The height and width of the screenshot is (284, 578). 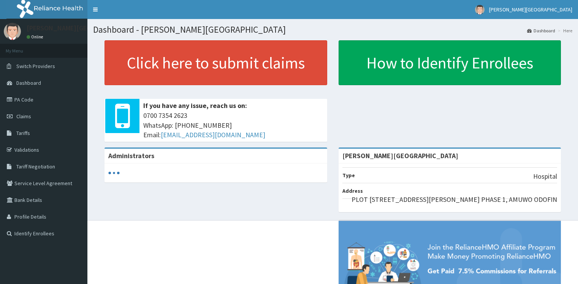 What do you see at coordinates (216, 63) in the screenshot?
I see `a: Click here to submit claims` at bounding box center [216, 63].